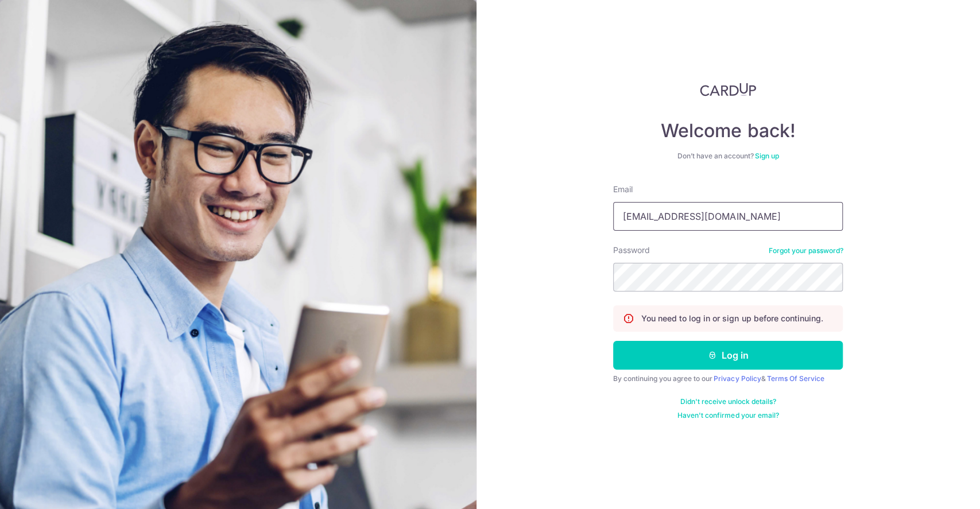  I want to click on a: Haven't confirmed your email?, so click(728, 416).